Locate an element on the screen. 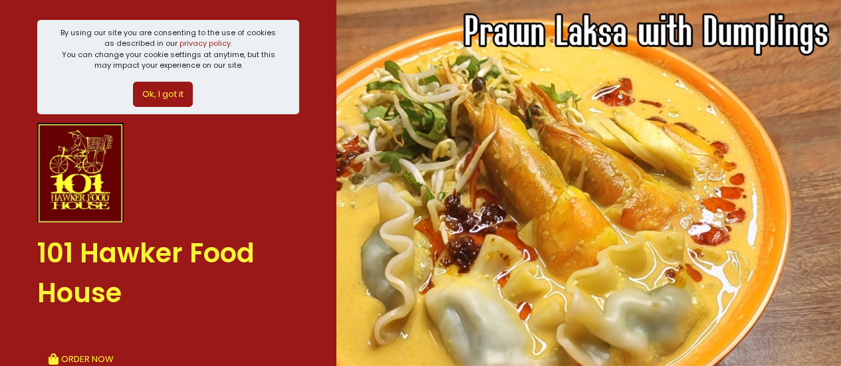  div: 101 Hawker Food House is located at coordinates (168, 273).